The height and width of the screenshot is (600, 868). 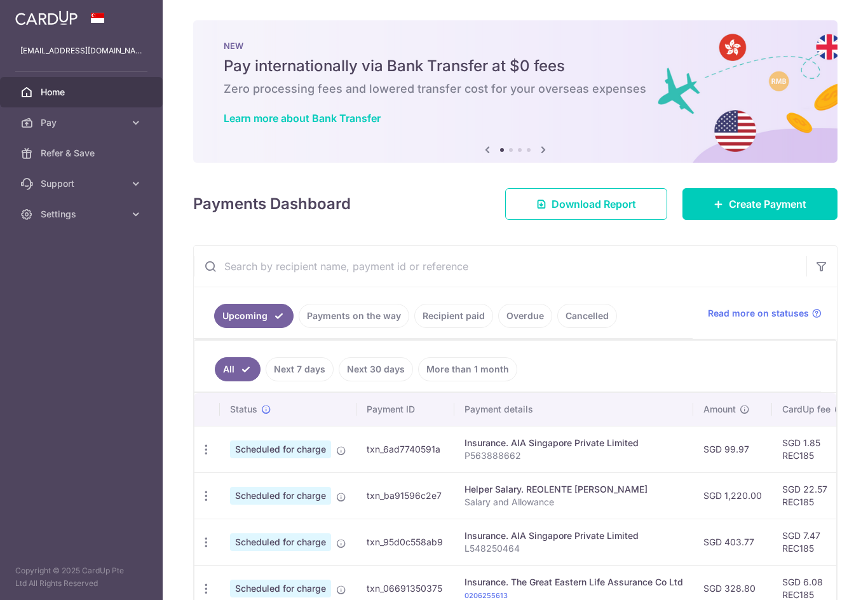 What do you see at coordinates (813, 449) in the screenshot?
I see `td: SGD 1.85 REC185` at bounding box center [813, 449].